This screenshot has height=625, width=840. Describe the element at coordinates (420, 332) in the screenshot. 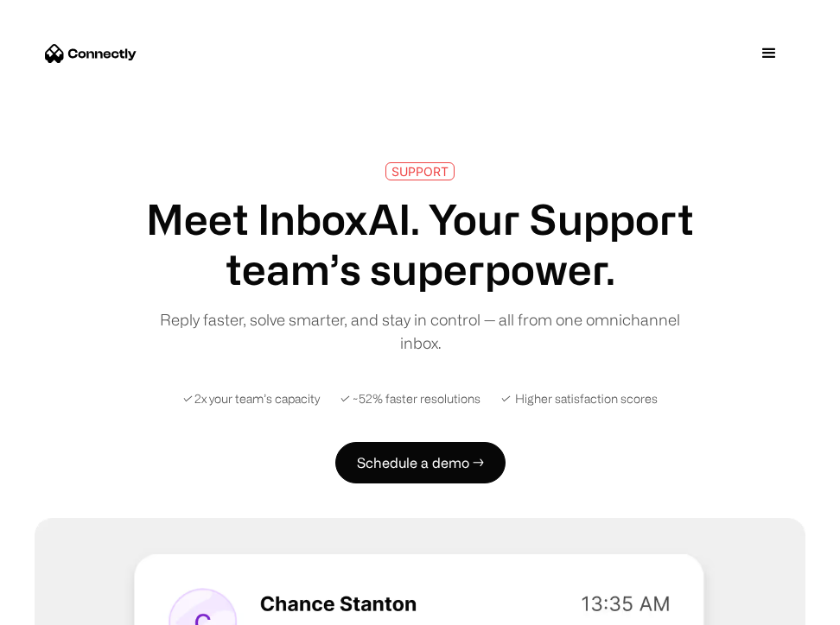

I see `div: Reply faster, solve smarter, and stay in control — all from one omnichannel inbox.` at that location.